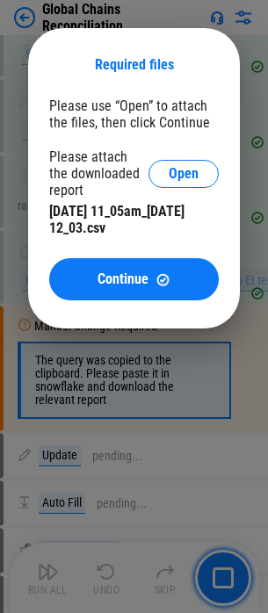 Image resolution: width=268 pixels, height=613 pixels. I want to click on div: Please use “Open” to attach the files, then click Continue, so click(133, 114).